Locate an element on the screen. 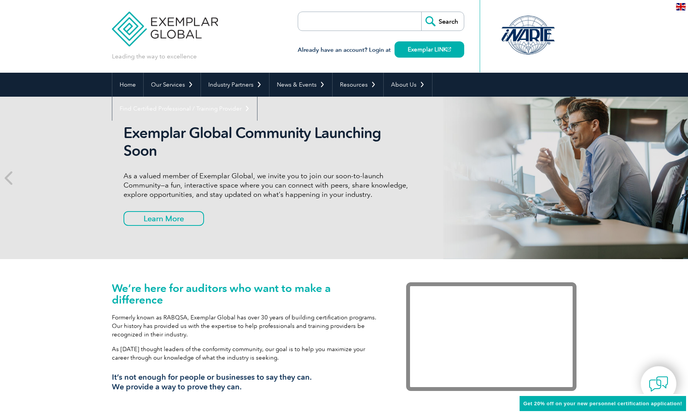  a: News & Events is located at coordinates (301, 85).